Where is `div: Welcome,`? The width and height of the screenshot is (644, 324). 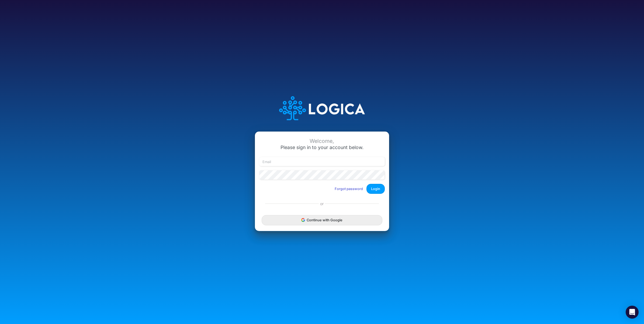 div: Welcome, is located at coordinates (322, 141).